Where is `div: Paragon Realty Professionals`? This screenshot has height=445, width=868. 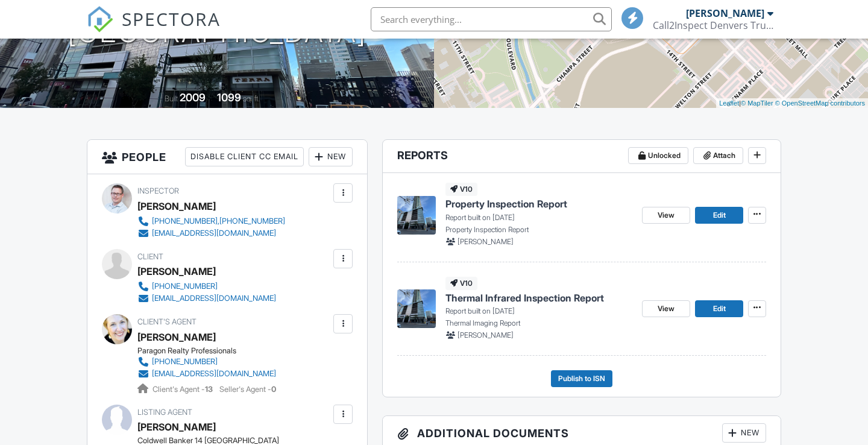
div: Paragon Realty Professionals is located at coordinates (212, 350).